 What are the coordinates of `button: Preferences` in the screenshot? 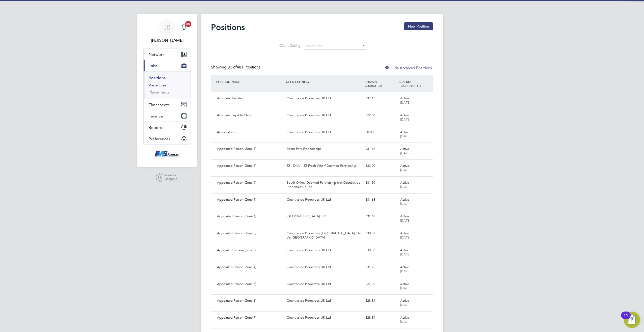 It's located at (167, 139).